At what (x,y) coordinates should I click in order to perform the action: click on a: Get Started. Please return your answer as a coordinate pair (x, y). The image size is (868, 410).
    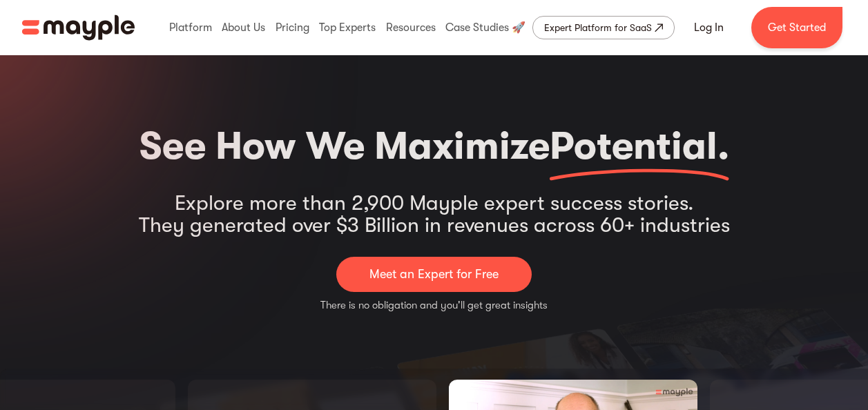
    Looking at the image, I should click on (797, 28).